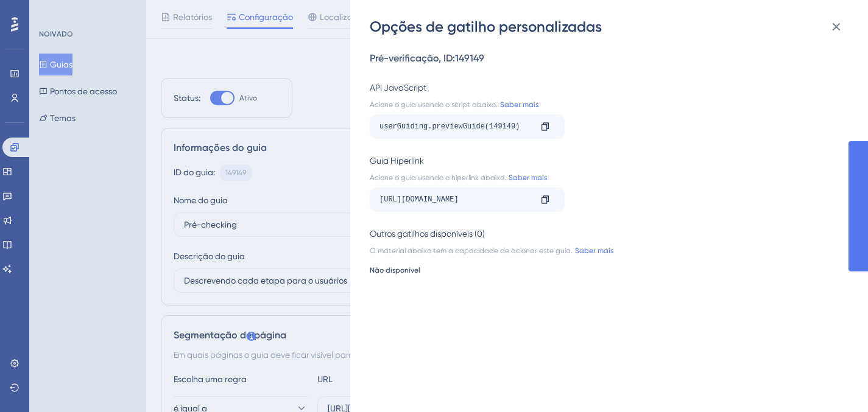 The width and height of the screenshot is (868, 412). Describe the element at coordinates (395, 270) in the screenshot. I see `font: Não disponível` at that location.